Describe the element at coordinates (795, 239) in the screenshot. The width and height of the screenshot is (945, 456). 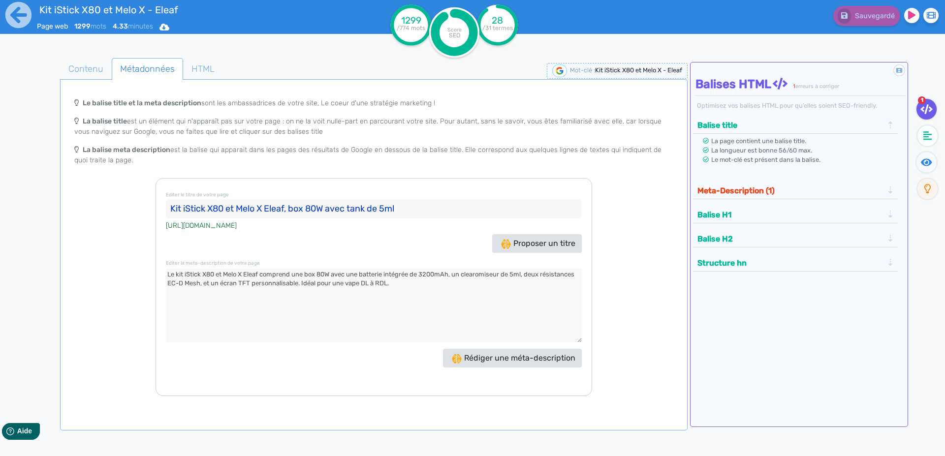
I see `div: Balise H2` at that location.